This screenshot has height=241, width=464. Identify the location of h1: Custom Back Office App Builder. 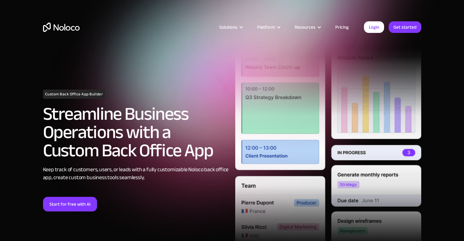
(74, 94).